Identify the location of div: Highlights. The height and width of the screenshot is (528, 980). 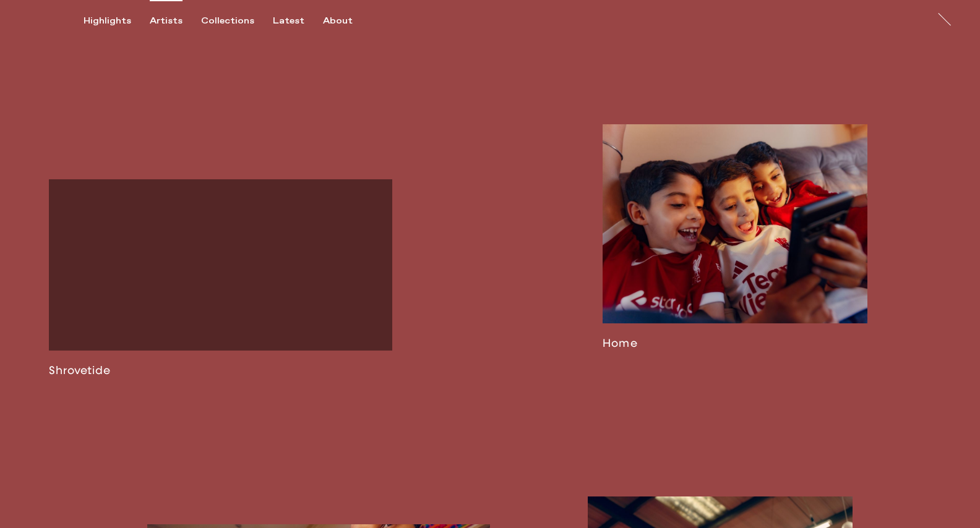
(107, 21).